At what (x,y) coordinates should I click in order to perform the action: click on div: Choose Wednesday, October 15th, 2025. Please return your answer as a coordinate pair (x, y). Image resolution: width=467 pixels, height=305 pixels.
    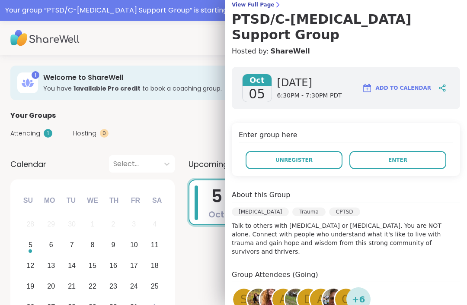
    Looking at the image, I should click on (92, 266).